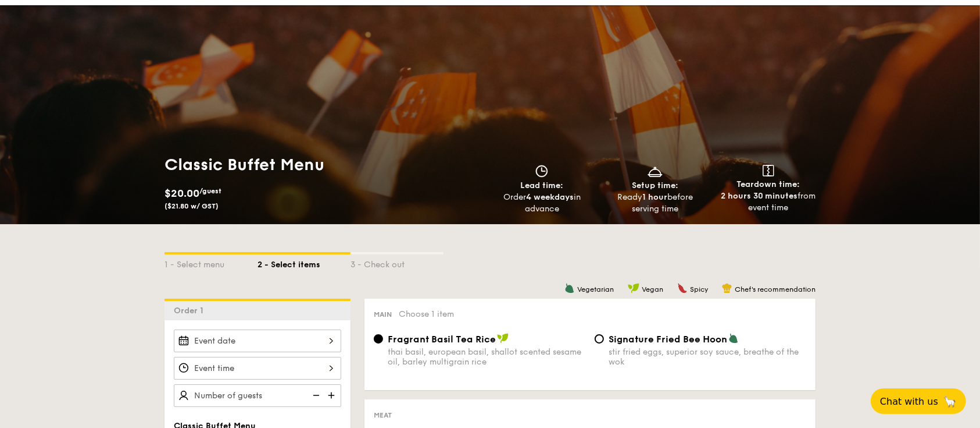 The image size is (980, 428). I want to click on h1: Classic Buffet Menu, so click(325, 165).